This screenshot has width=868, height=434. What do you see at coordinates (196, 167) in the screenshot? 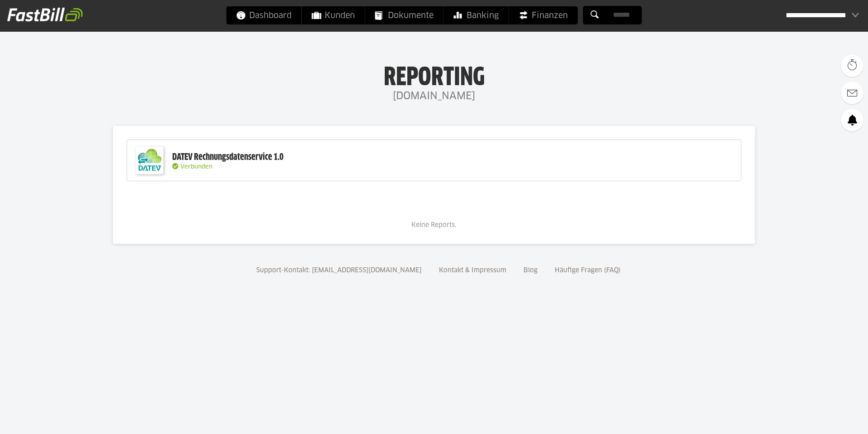
I see `span: Verbunden` at bounding box center [196, 167].